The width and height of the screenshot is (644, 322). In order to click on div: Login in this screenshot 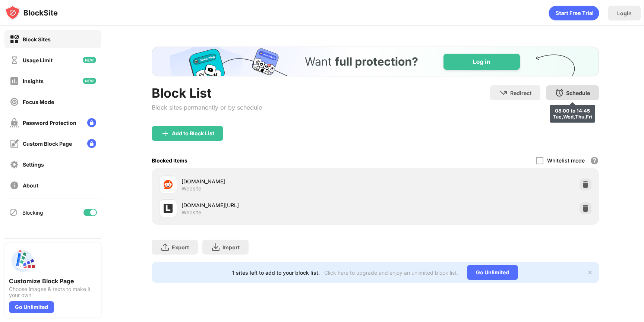, I will do `click(625, 13)`.